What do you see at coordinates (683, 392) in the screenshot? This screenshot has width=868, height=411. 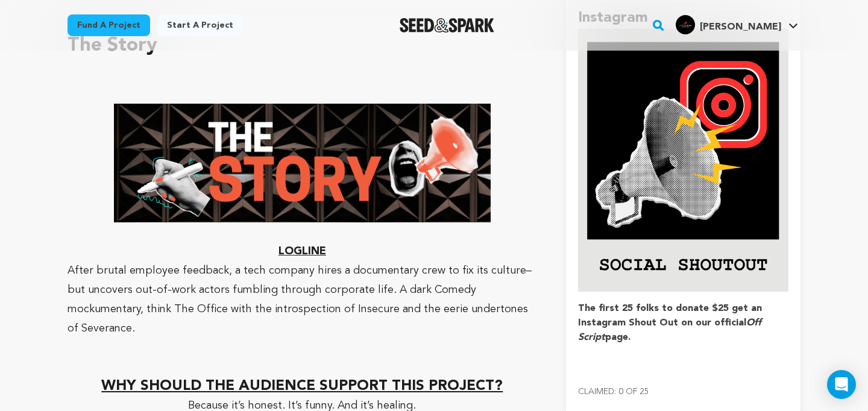 I see `p: Claimed: 0 of 25` at bounding box center [683, 392].